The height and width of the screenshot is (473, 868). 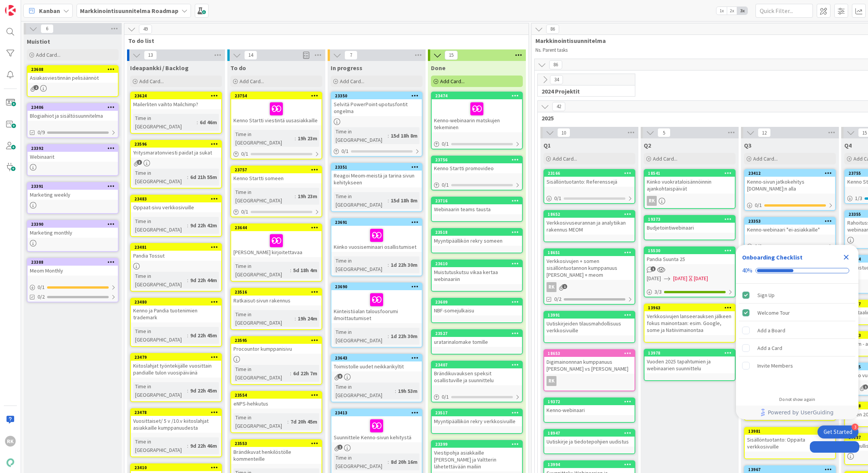 What do you see at coordinates (477, 112) in the screenshot?
I see `div: 23474Kenno-webinaarin matskujen tekeminen` at bounding box center [477, 112].